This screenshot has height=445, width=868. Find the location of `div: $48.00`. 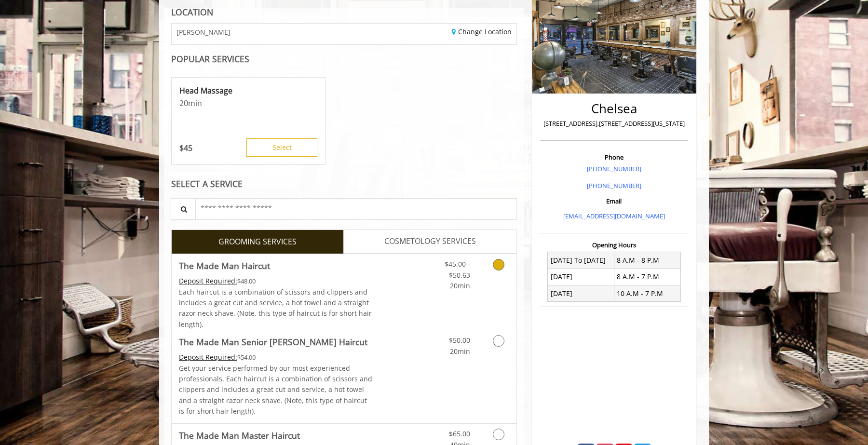

div: $48.00 is located at coordinates (276, 281).